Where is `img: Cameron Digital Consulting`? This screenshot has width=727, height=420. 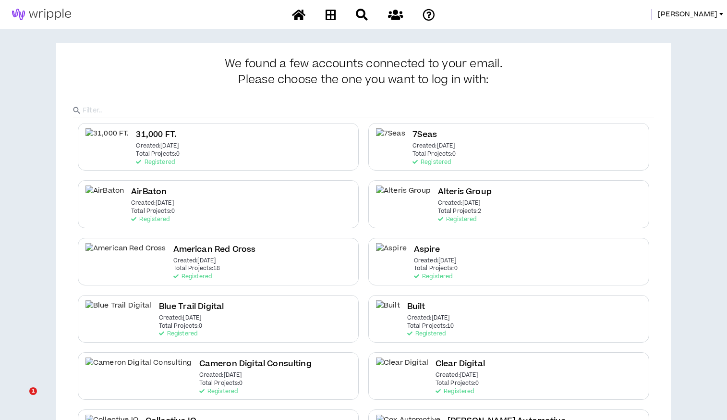
img: Cameron Digital Consulting is located at coordinates (139, 368).